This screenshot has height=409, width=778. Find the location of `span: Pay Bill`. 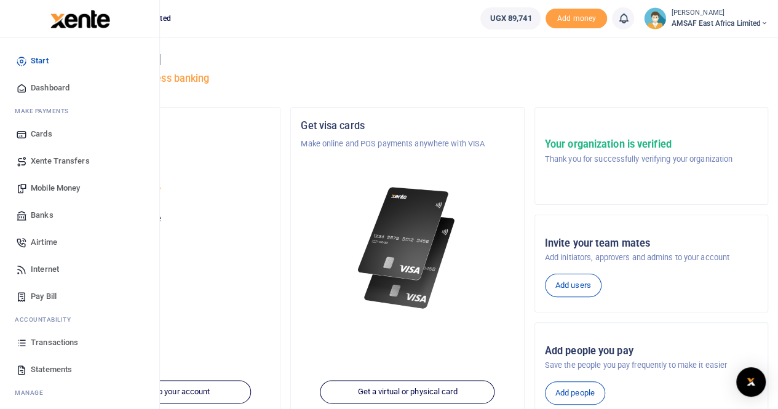

span: Pay Bill is located at coordinates (44, 296).